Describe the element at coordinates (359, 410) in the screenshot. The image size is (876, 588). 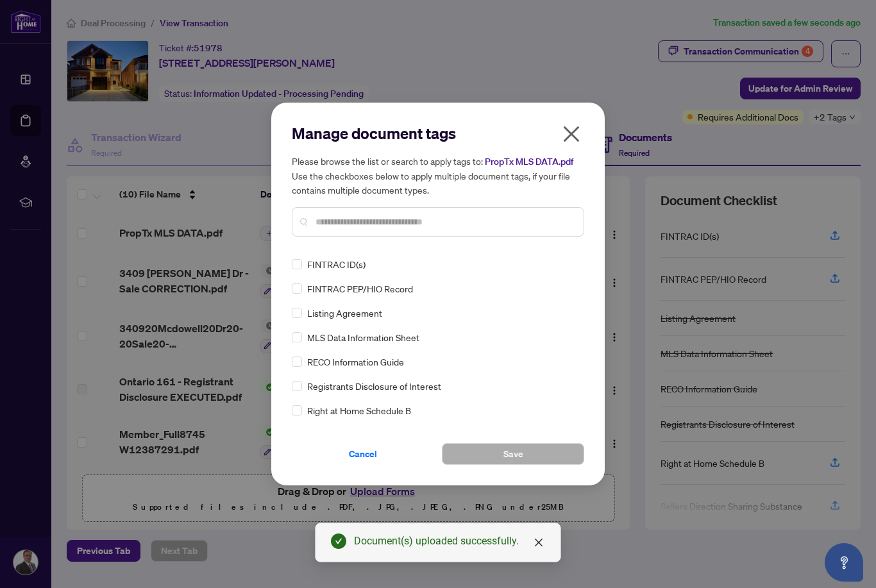
I see `span: Right at Home Schedule B` at that location.